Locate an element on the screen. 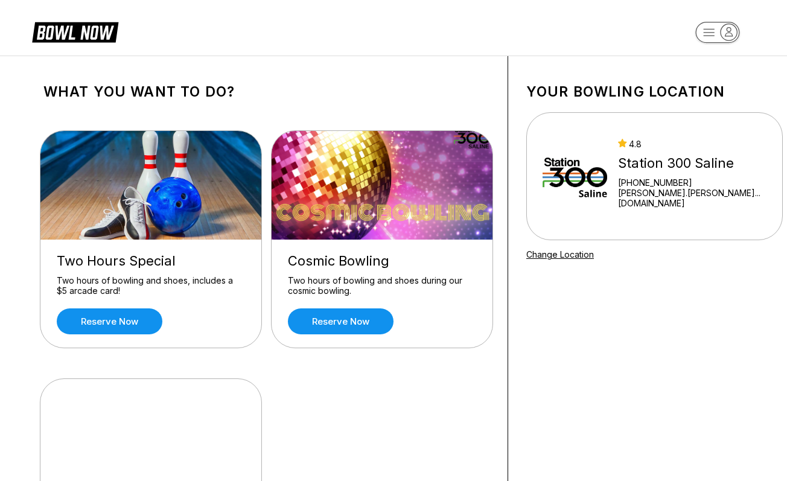 The image size is (787, 481). div: Station 300 Saline is located at coordinates (692, 163).